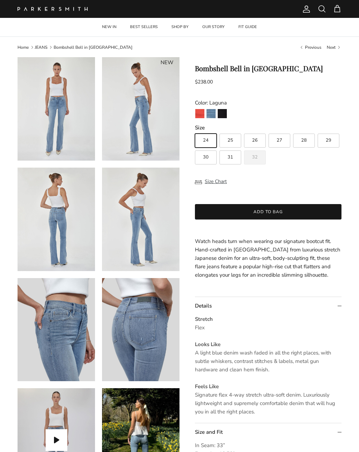 The width and height of the screenshot is (359, 452). Describe the element at coordinates (56, 440) in the screenshot. I see `button: Play video` at that location.